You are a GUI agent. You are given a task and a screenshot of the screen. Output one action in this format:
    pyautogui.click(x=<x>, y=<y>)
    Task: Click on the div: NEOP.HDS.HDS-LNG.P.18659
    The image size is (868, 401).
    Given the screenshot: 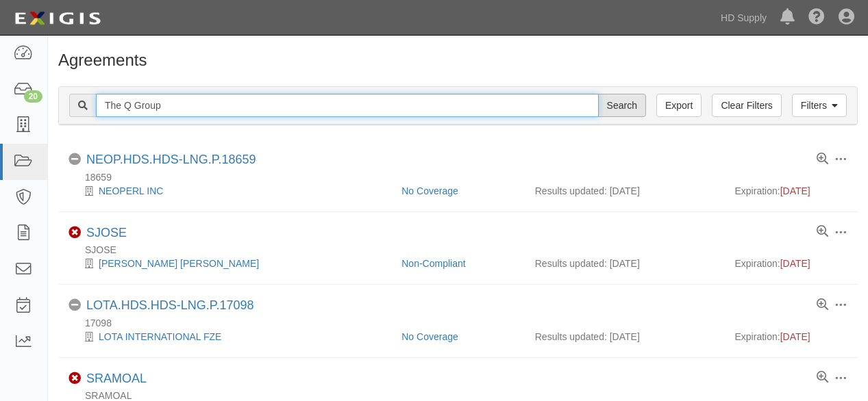 What is the action you would take?
    pyautogui.click(x=171, y=160)
    